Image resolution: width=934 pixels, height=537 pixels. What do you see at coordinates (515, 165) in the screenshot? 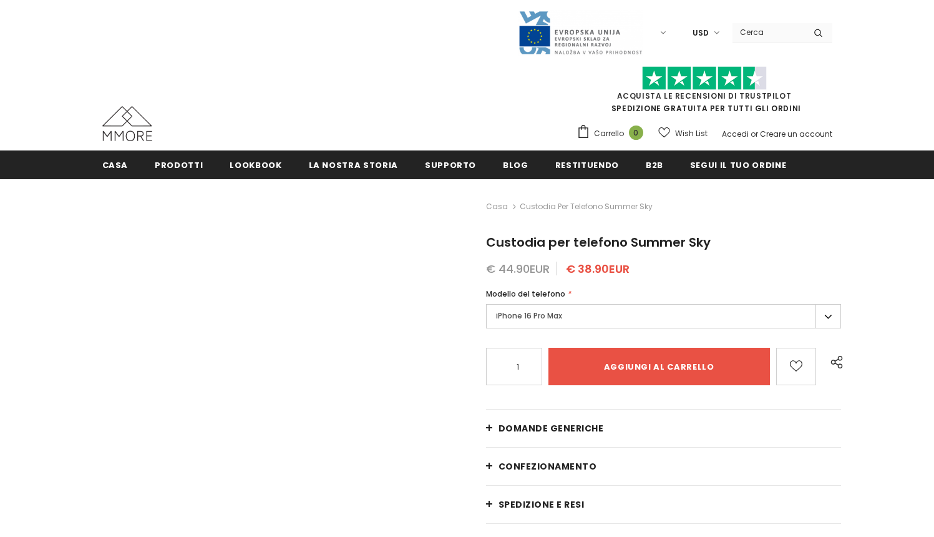
I see `span: Blog` at bounding box center [515, 165].